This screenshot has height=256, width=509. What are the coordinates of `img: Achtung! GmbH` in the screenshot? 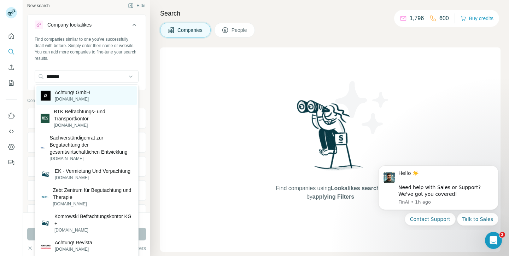 It's located at (46, 95).